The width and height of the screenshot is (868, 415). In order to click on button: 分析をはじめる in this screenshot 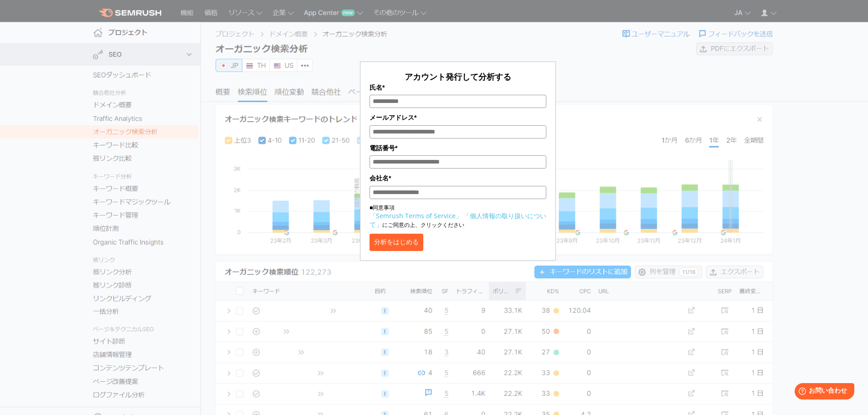, I will do `click(396, 242)`.